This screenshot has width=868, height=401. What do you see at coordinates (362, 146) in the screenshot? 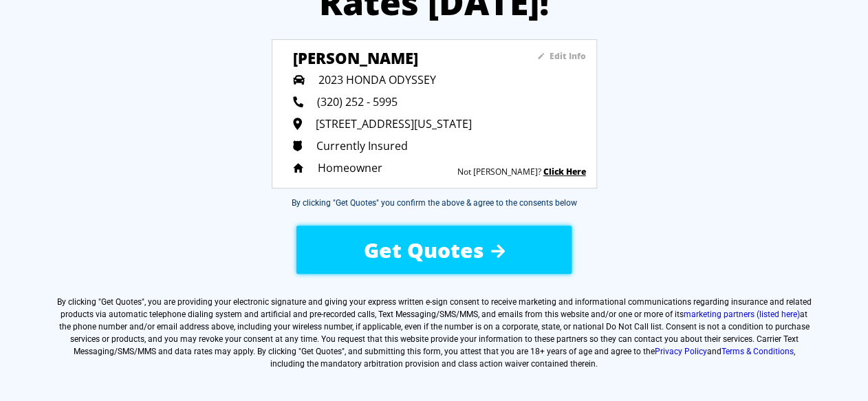
I see `span: Currently Insured` at bounding box center [362, 146].